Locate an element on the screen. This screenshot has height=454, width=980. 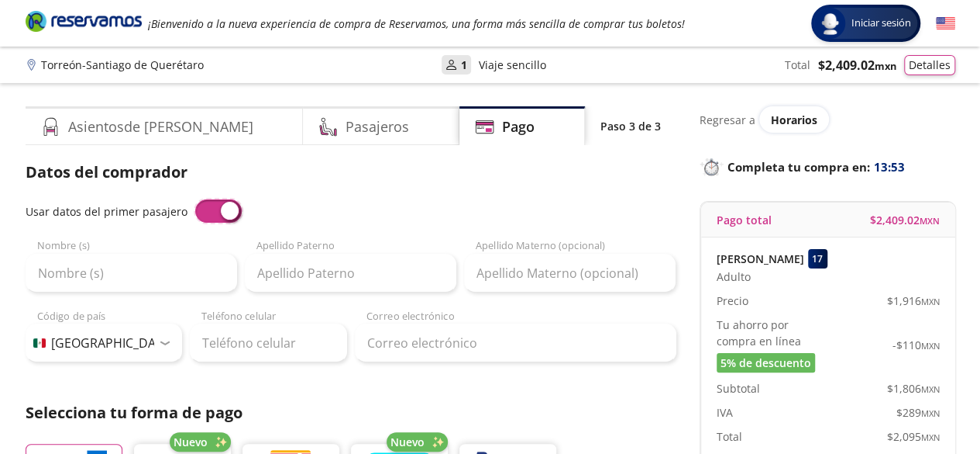
i: Brand Logo is located at coordinates (84, 21).